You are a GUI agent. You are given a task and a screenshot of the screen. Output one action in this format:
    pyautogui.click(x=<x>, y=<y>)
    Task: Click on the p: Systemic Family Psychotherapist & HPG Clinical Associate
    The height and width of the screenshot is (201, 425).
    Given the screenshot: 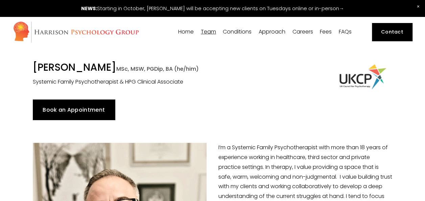 What is the action you would take?
    pyautogui.click(x=166, y=82)
    